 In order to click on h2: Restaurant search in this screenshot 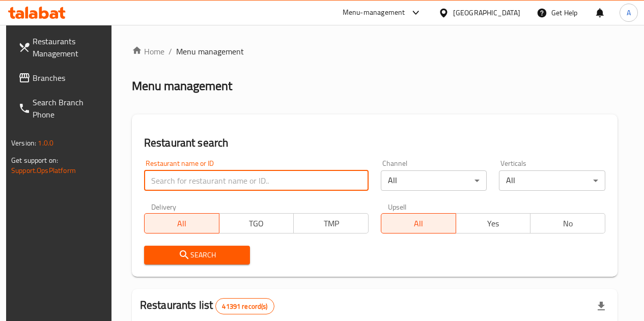, I will do `click(375, 143)`.